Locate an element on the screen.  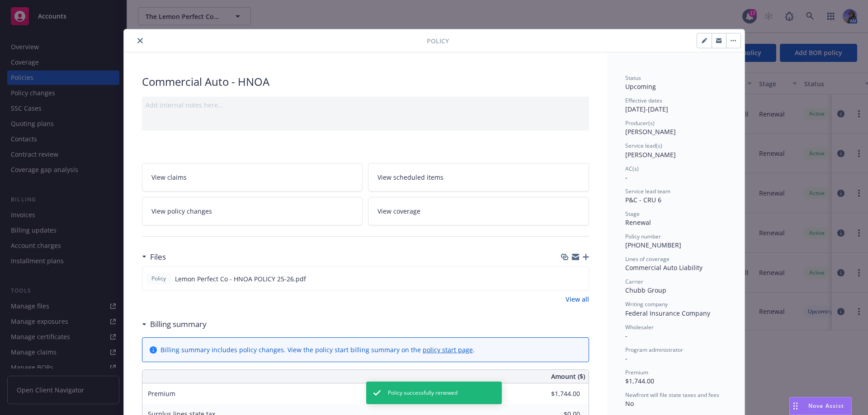
span: Policy successfully renewed is located at coordinates (423, 393).